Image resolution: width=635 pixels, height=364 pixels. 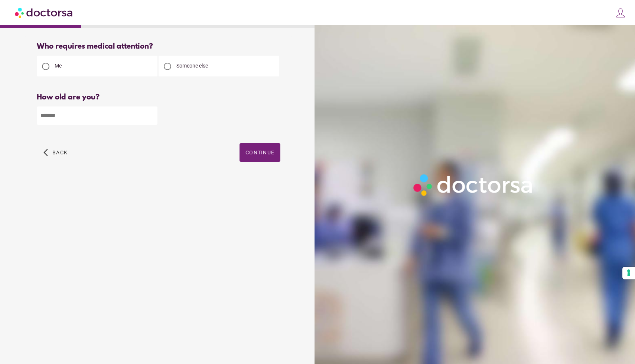 I want to click on button: Your consent preferences for tracking technologies, so click(x=629, y=273).